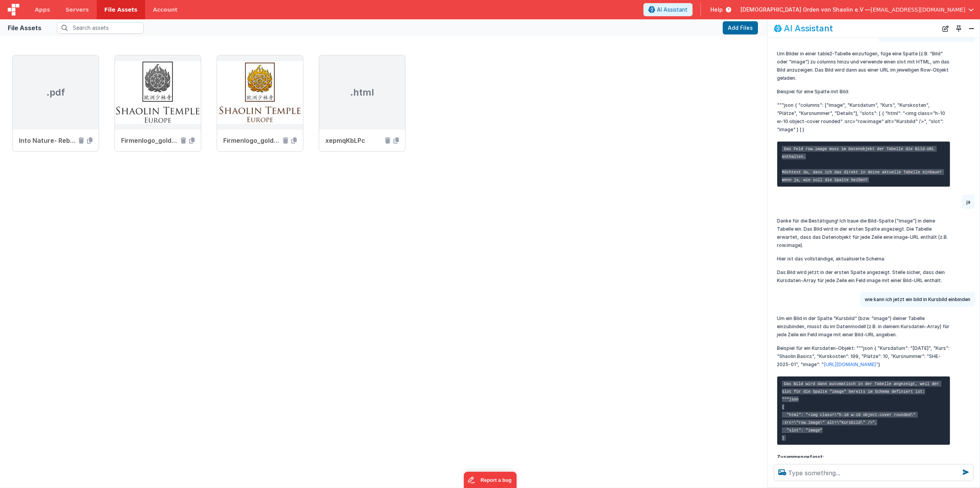 The height and width of the screenshot is (488, 980). Describe the element at coordinates (672, 9) in the screenshot. I see `span: AI Assistant` at that location.